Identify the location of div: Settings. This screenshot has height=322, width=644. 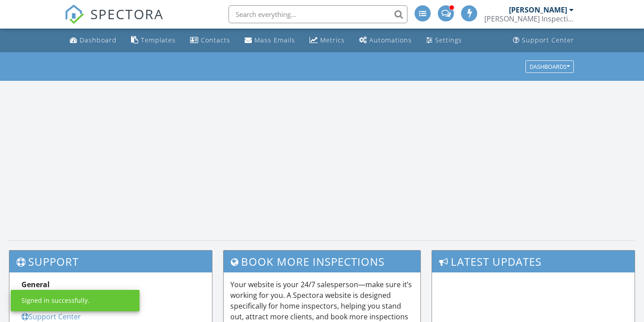
(449, 40).